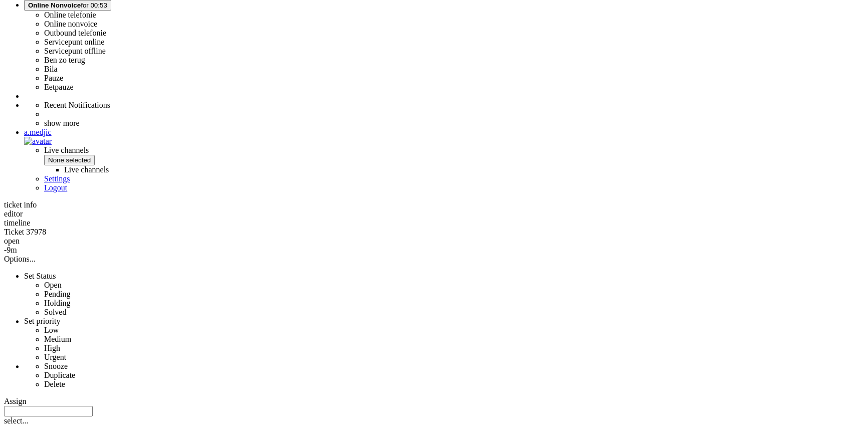 This screenshot has height=434, width=868. What do you see at coordinates (434, 421) in the screenshot?
I see `div: select...` at bounding box center [434, 421].